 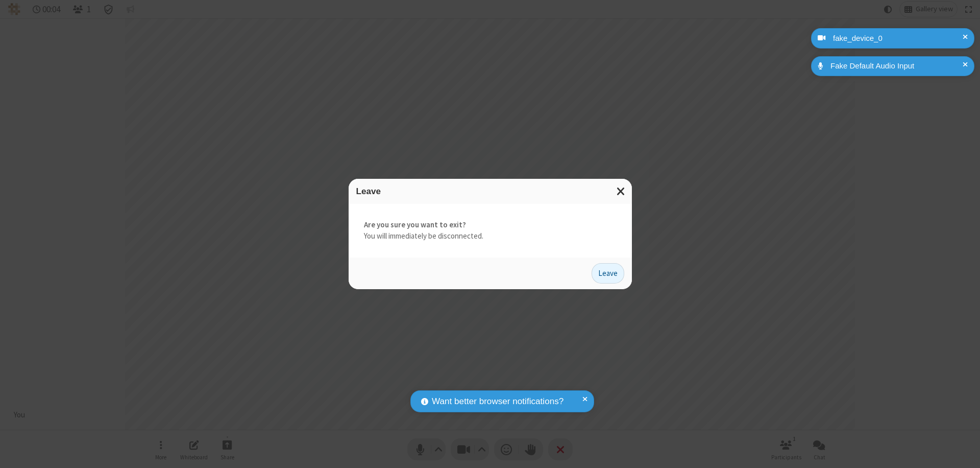 I want to click on div: Fake Default Audio Input, so click(x=897, y=66).